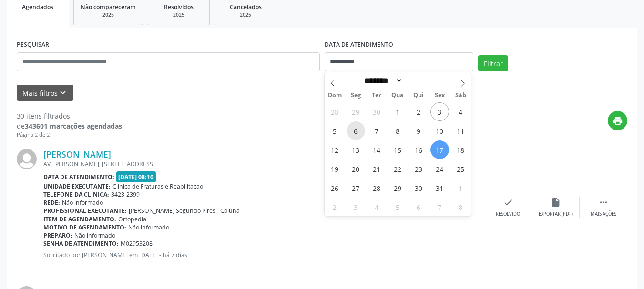 Image resolution: width=644 pixels, height=289 pixels. Describe the element at coordinates (132, 219) in the screenshot. I see `span: Ortopedia` at that location.